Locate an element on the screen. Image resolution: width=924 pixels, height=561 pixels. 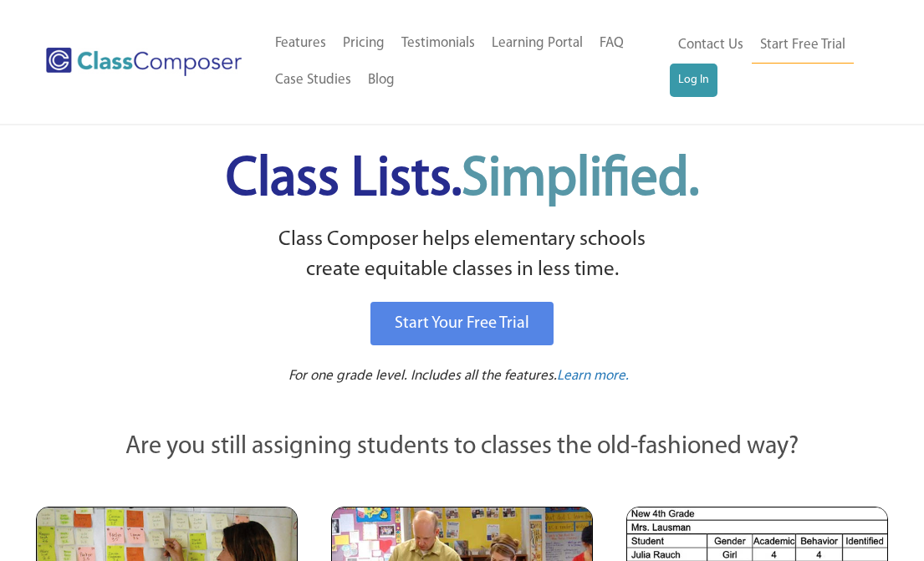
a: Features is located at coordinates (301, 43).